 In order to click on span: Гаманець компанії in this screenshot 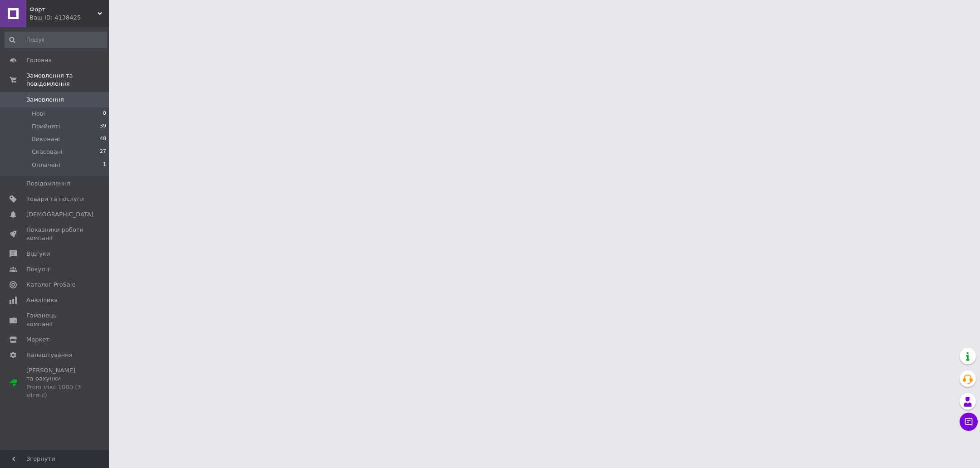, I will do `click(55, 320)`.